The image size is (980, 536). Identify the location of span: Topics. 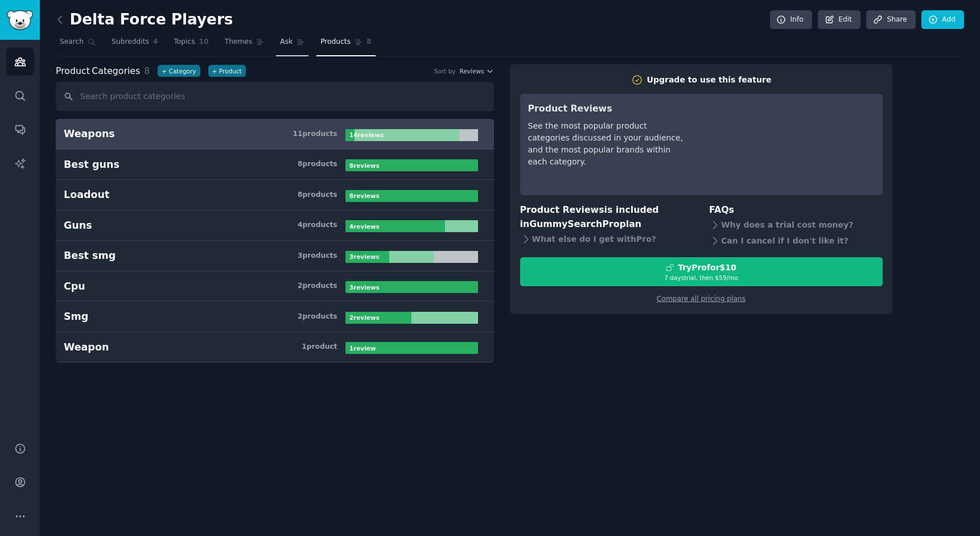
(184, 42).